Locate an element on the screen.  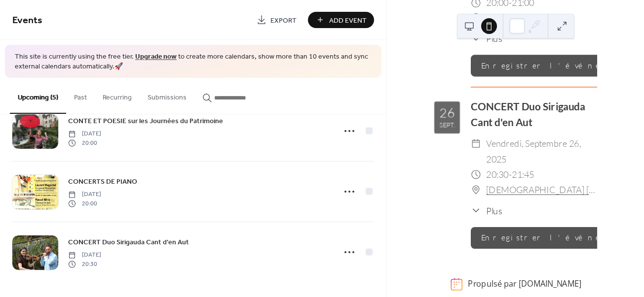
a: CONCERTS DE PIANO is located at coordinates (102, 181).